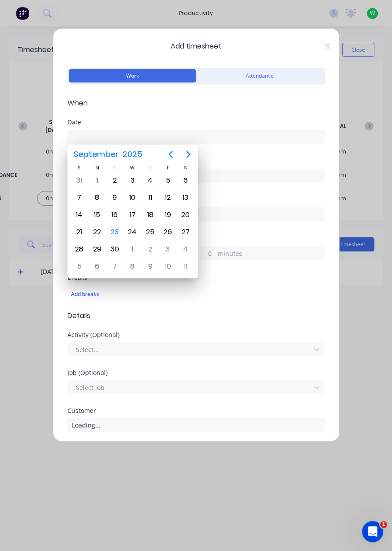 This screenshot has width=392, height=551. Describe the element at coordinates (115, 232) in the screenshot. I see `div: Today, Tuesday, September 23, 2025` at that location.